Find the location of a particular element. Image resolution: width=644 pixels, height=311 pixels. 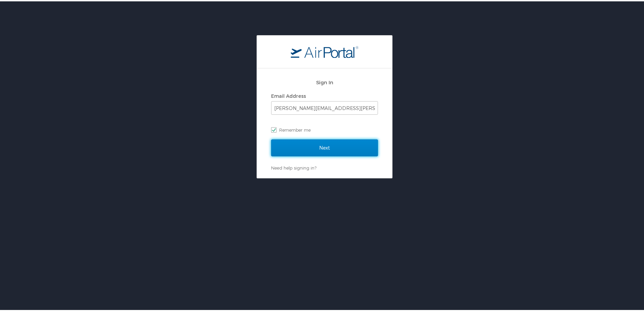

label: Remember me is located at coordinates (325, 129).